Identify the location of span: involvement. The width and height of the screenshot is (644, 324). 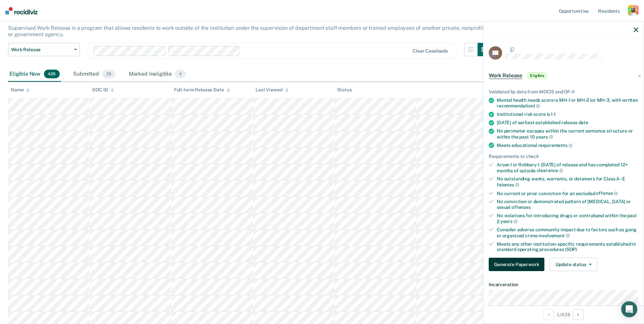
(553, 236).